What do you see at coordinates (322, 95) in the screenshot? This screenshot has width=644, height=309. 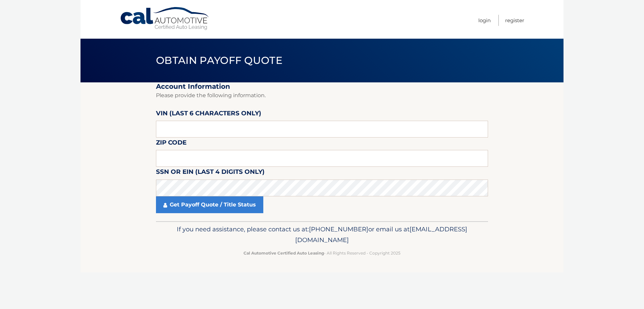 I see `p: Please provide the following information.` at bounding box center [322, 95].